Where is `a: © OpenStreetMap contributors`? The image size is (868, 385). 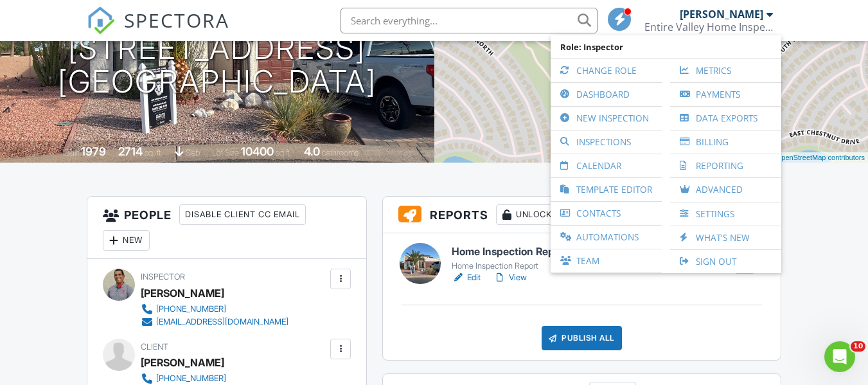 a: © OpenStreetMap contributors is located at coordinates (817, 158).